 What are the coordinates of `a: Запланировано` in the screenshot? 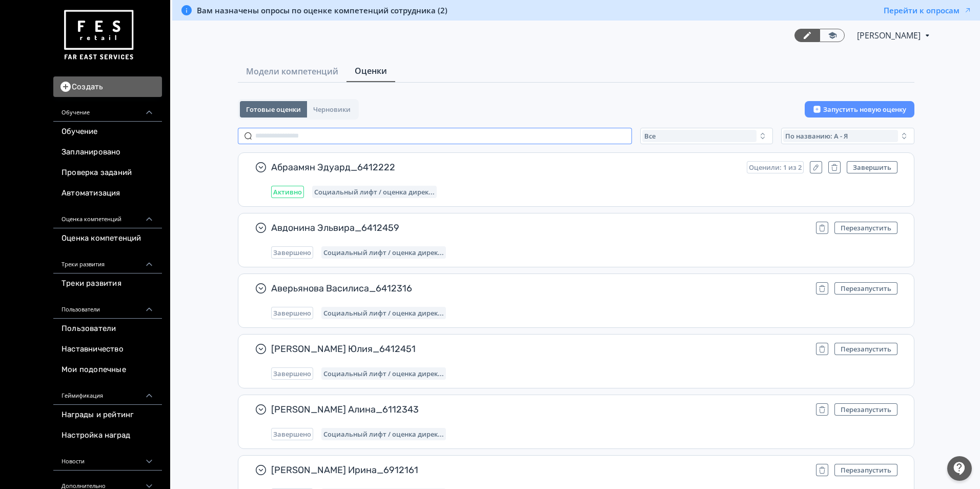 It's located at (108, 152).